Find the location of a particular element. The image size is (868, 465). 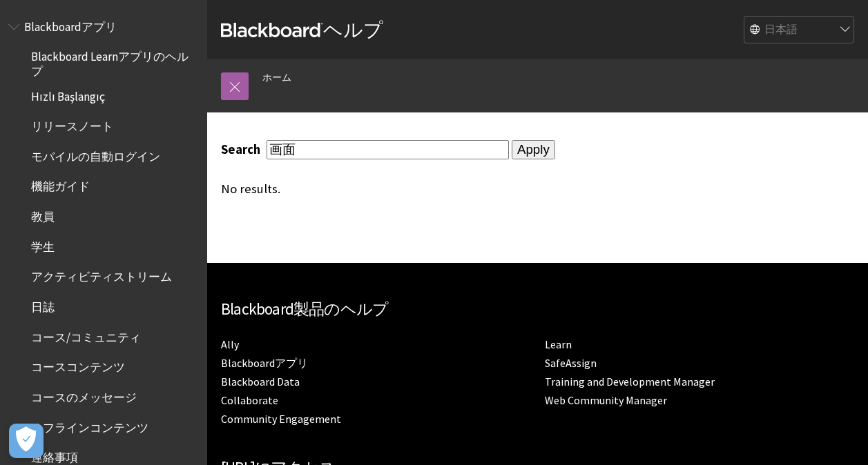

a: Training and Development Manager is located at coordinates (630, 382).